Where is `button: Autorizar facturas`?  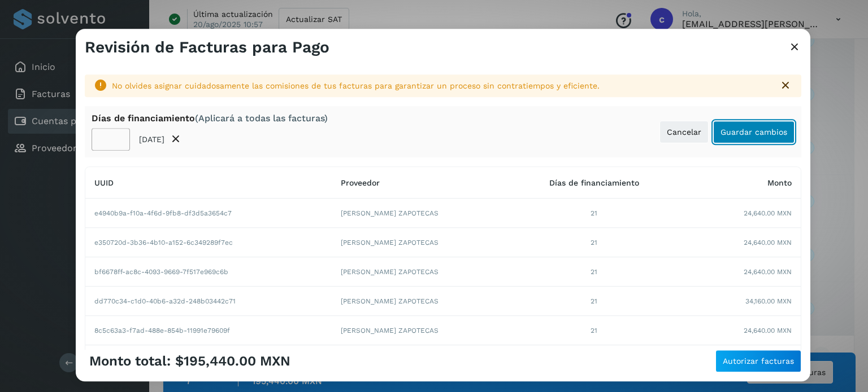 button: Autorizar facturas is located at coordinates (758, 361).